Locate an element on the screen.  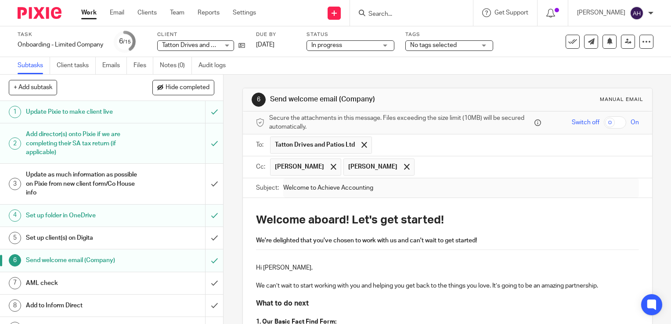
span: Hide completed is located at coordinates (188, 88).